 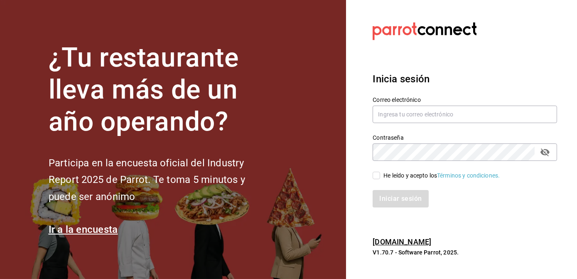 I want to click on h1: ¿Tu restaurante lleva más de un año operando?, so click(x=161, y=90).